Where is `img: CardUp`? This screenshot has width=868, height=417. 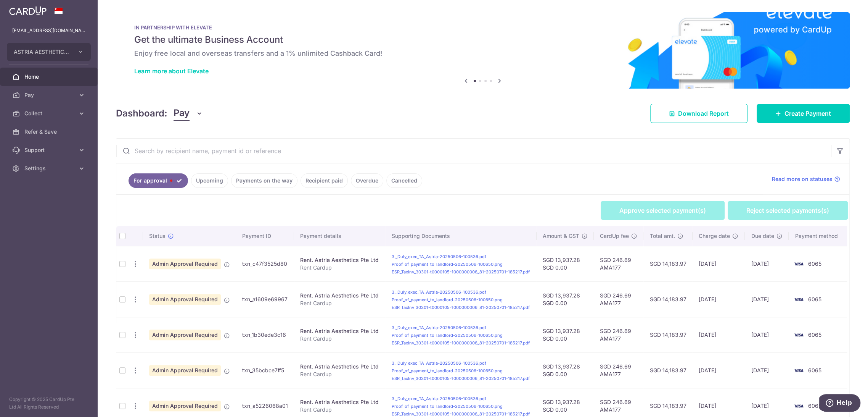
img: CardUp is located at coordinates (28, 11).